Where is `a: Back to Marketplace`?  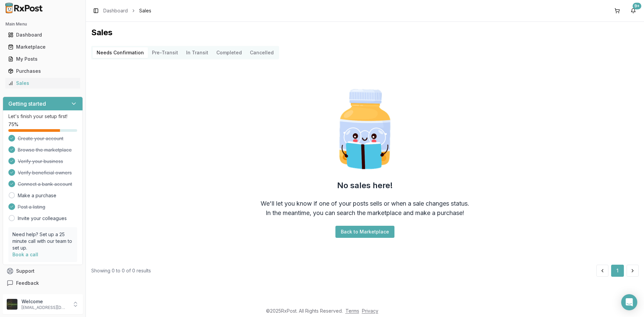
a: Back to Marketplace is located at coordinates (365, 232).